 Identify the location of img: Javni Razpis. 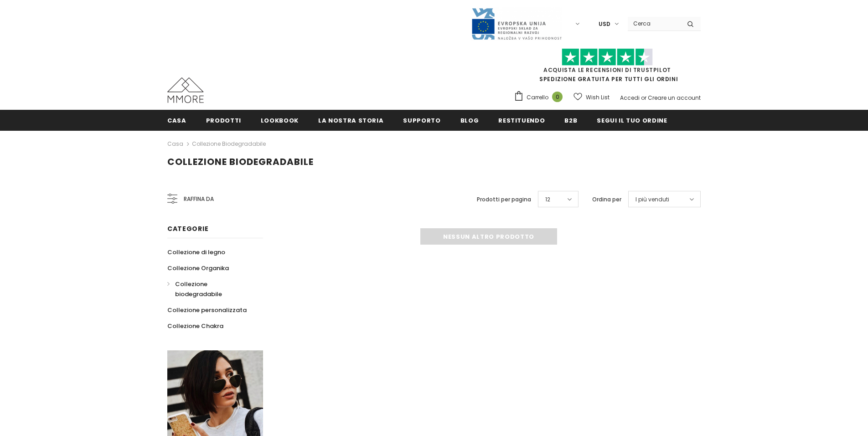
(517, 24).